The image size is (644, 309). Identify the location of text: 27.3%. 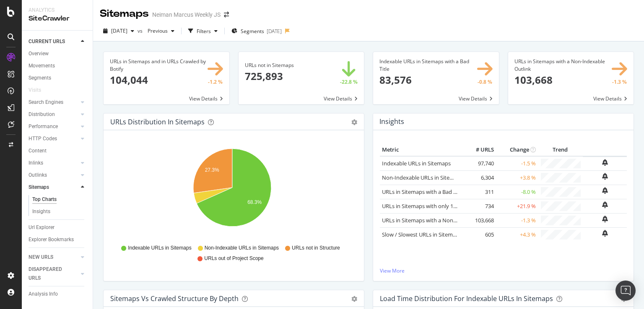
(212, 171).